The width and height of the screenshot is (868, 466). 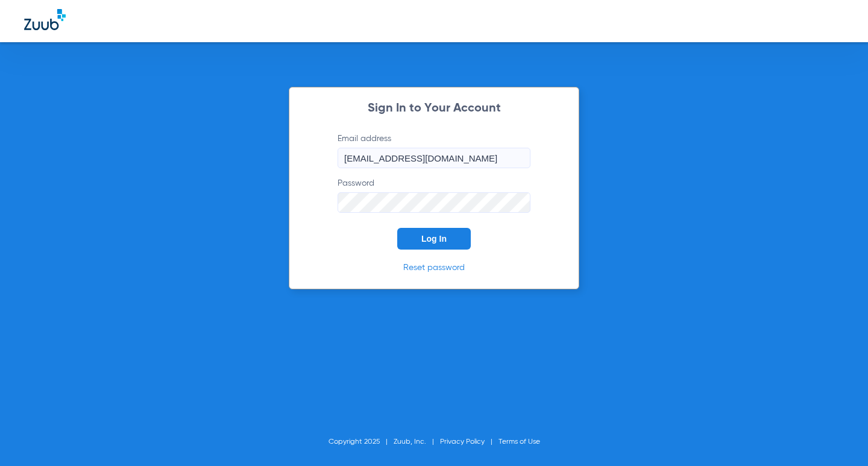 I want to click on label: Password, so click(x=434, y=195).